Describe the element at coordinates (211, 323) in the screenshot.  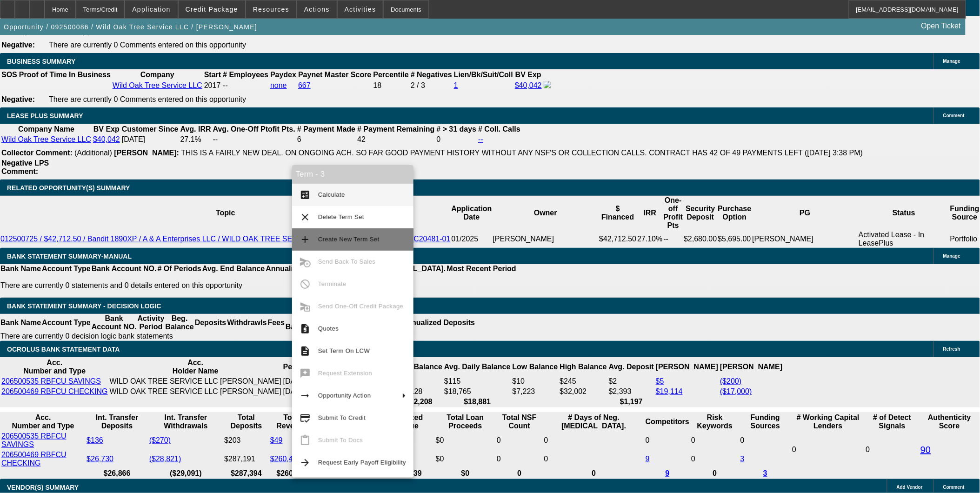
I see `th: Deposits` at that location.